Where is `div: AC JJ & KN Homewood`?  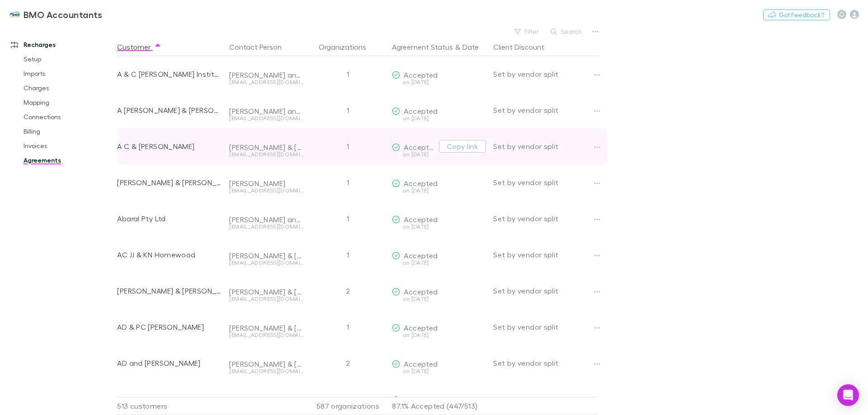
div: AC JJ & KN Homewood is located at coordinates (170, 254).